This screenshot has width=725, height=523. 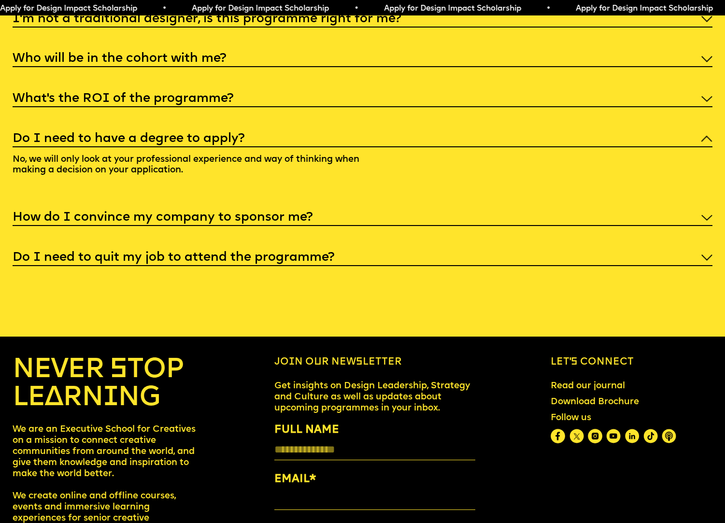 What do you see at coordinates (595, 403) in the screenshot?
I see `a: Download Brochure` at bounding box center [595, 403].